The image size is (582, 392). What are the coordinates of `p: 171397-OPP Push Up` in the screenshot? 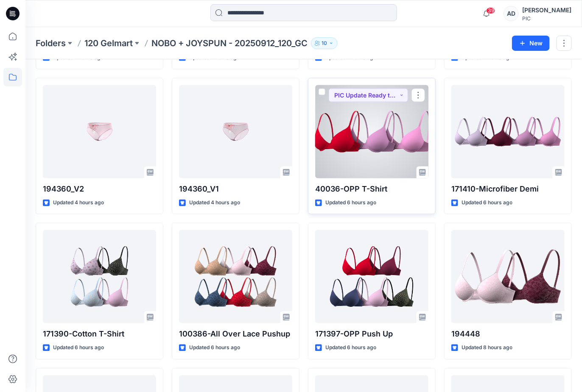 It's located at (372, 335).